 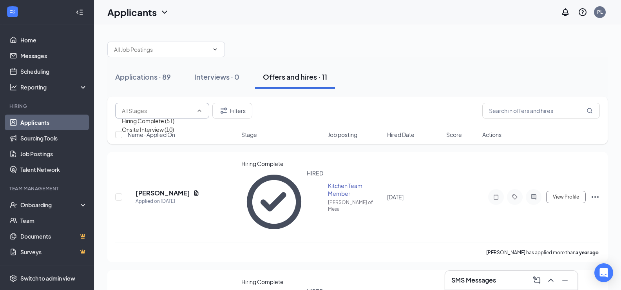 What do you see at coordinates (566, 197) in the screenshot?
I see `button: View Profile` at bounding box center [566, 197].